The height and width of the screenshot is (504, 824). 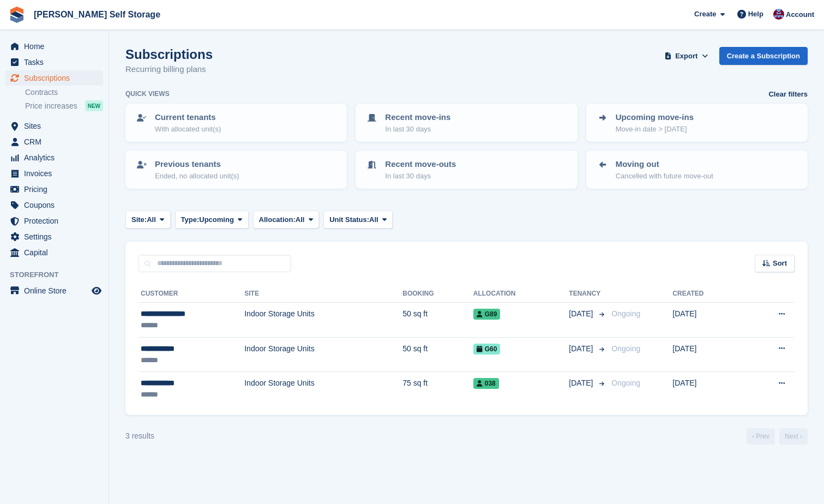 What do you see at coordinates (169, 69) in the screenshot?
I see `p: Recurring billing plans` at bounding box center [169, 69].